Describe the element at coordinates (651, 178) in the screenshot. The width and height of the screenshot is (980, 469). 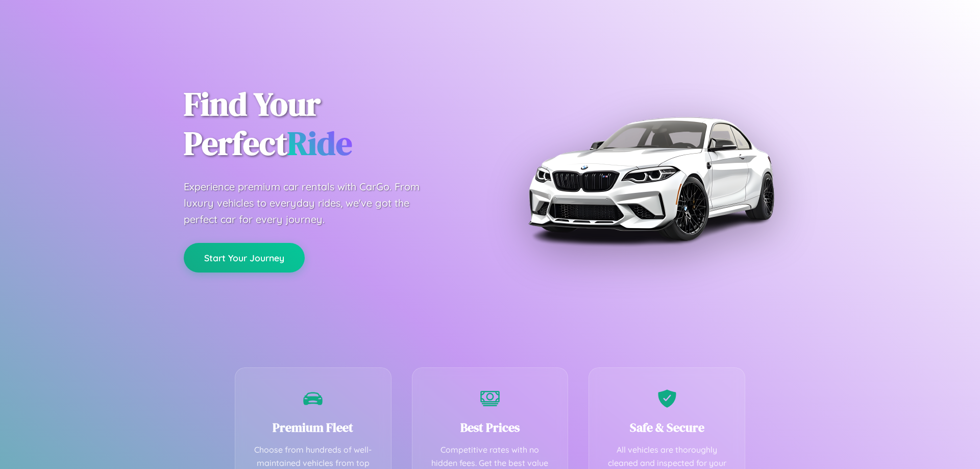
I see `img: Premium BMW car rental vehicle` at that location.